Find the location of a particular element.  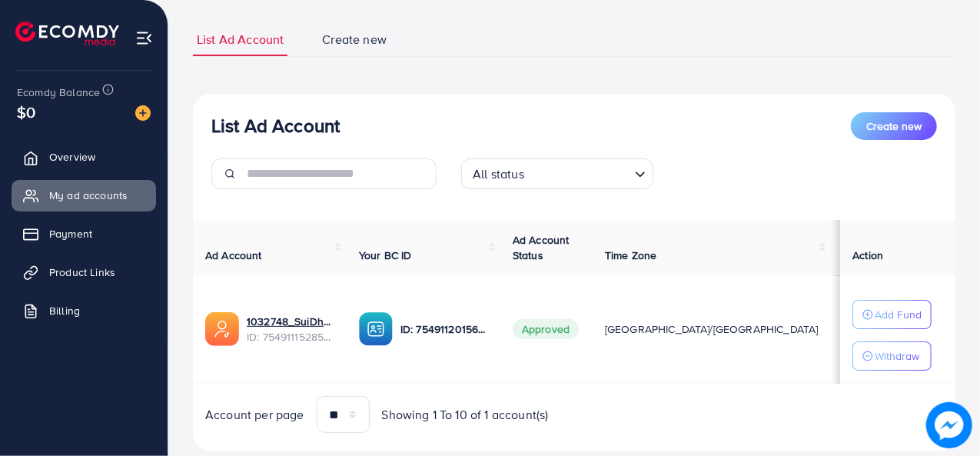

img: menu is located at coordinates (144, 38).